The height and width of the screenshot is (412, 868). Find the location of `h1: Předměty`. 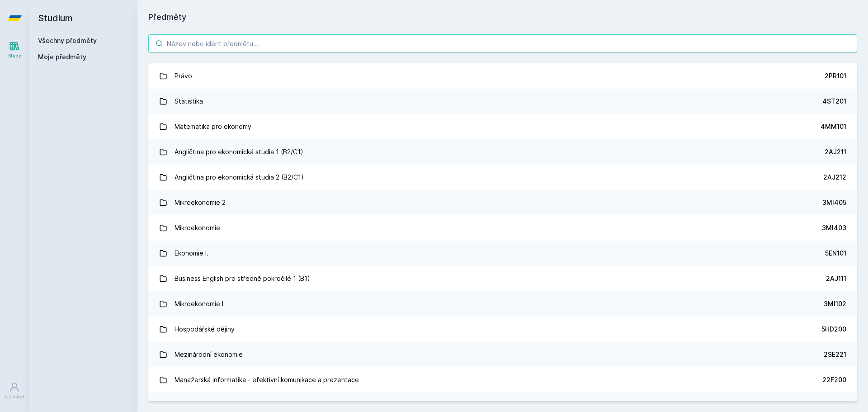

h1: Předměty is located at coordinates (502, 17).